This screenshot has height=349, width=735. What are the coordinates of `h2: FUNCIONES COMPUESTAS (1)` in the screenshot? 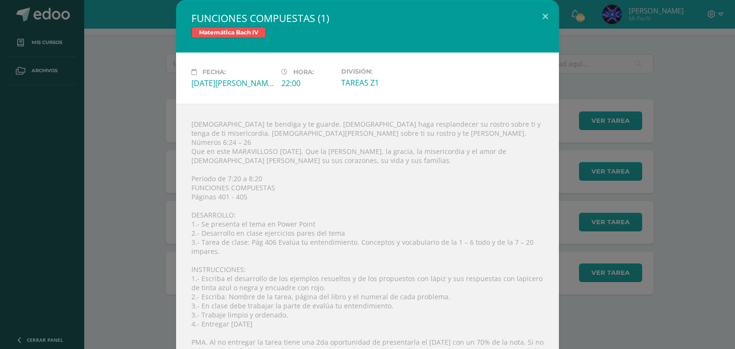 It's located at (367, 18).